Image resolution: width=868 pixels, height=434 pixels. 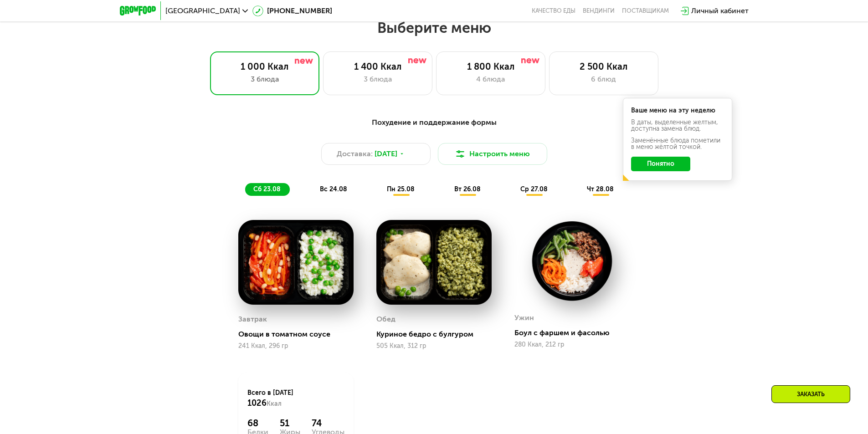 I want to click on div: Заменённые блюда пометили в меню жёлтой точкой., so click(x=677, y=144).